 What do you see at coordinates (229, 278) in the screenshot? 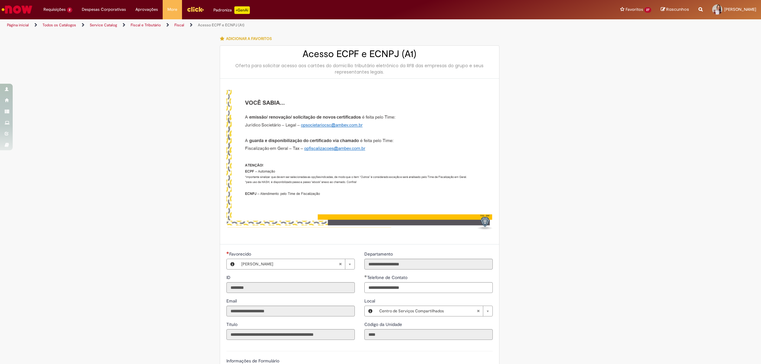
I see `label: Somente leitura - ID` at bounding box center [229, 278].